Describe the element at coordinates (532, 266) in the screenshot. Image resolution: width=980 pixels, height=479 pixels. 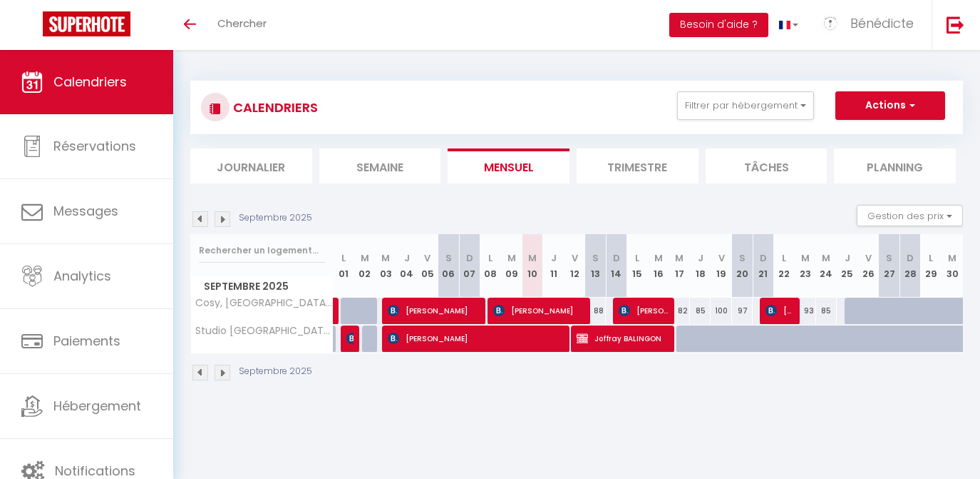
I see `th: 10` at that location.